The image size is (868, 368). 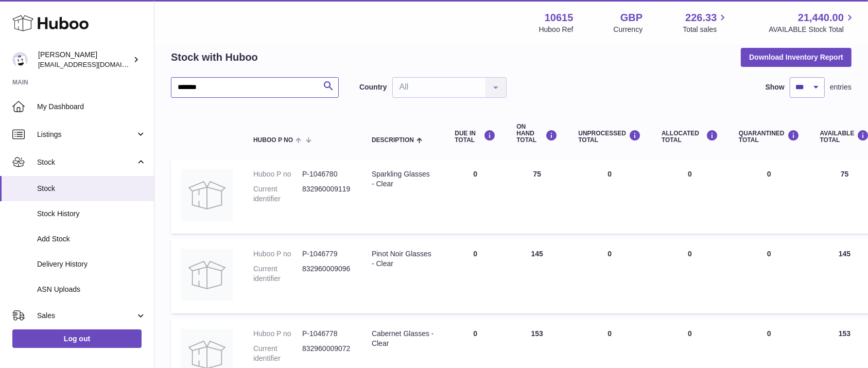 What do you see at coordinates (20, 59) in the screenshot?
I see `img: internalAdmin-10615@internal.huboo.com` at bounding box center [20, 59].